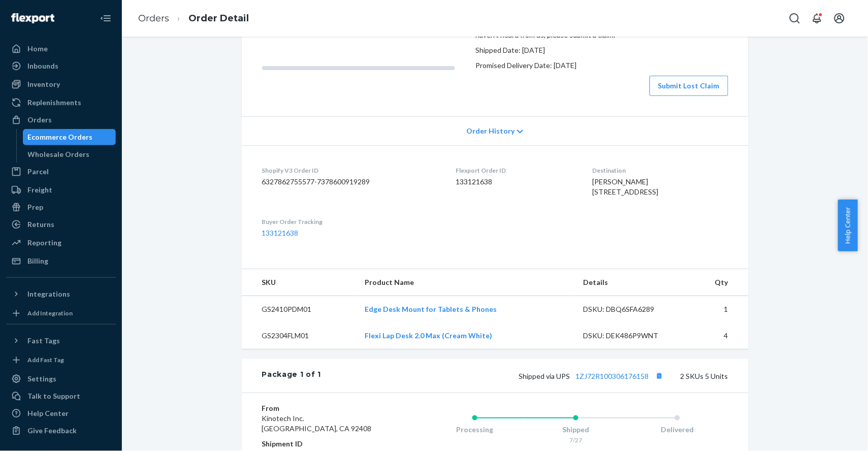  I want to click on span: Shipped via UPS, so click(593, 376).